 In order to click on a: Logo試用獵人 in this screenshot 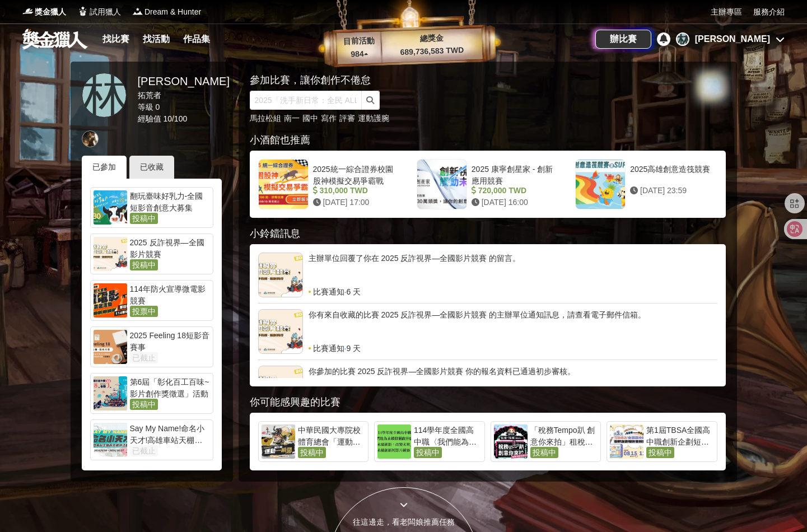, I will do `click(99, 11)`.